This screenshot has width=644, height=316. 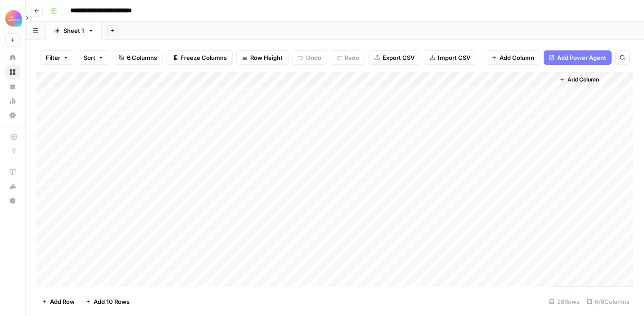 I want to click on button: Add Power Agent, so click(x=578, y=58).